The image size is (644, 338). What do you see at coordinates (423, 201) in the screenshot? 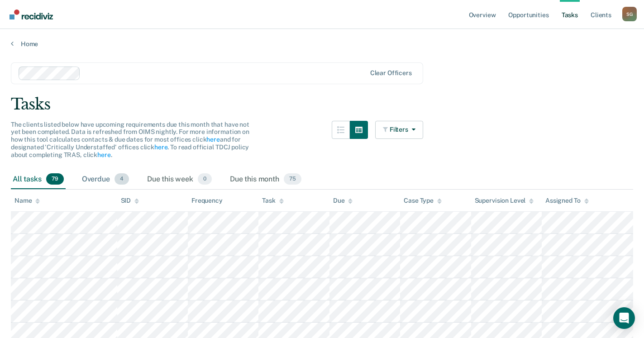
I see `div: Case Type` at bounding box center [423, 201].